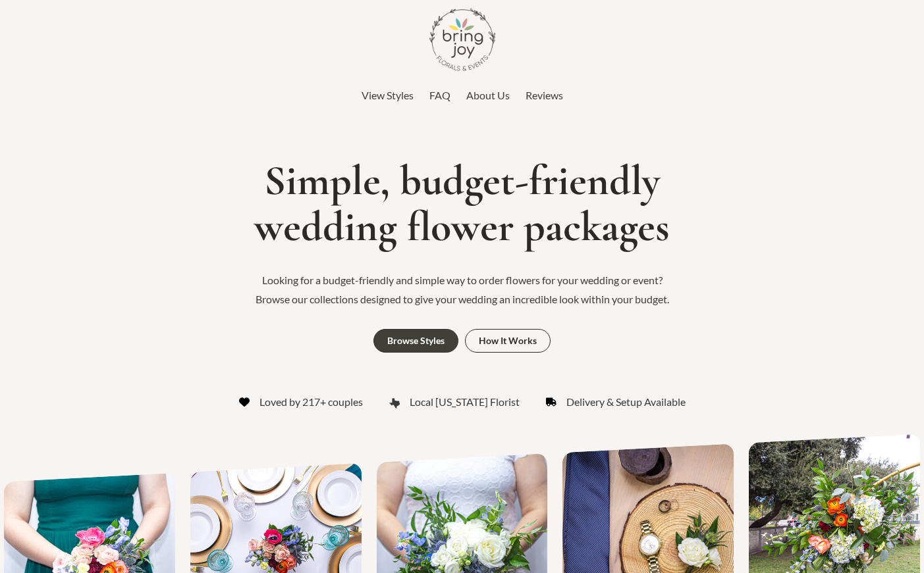  What do you see at coordinates (461, 204) in the screenshot?
I see `h1: Simple, budget-friendly wedding flower packages` at bounding box center [461, 204].